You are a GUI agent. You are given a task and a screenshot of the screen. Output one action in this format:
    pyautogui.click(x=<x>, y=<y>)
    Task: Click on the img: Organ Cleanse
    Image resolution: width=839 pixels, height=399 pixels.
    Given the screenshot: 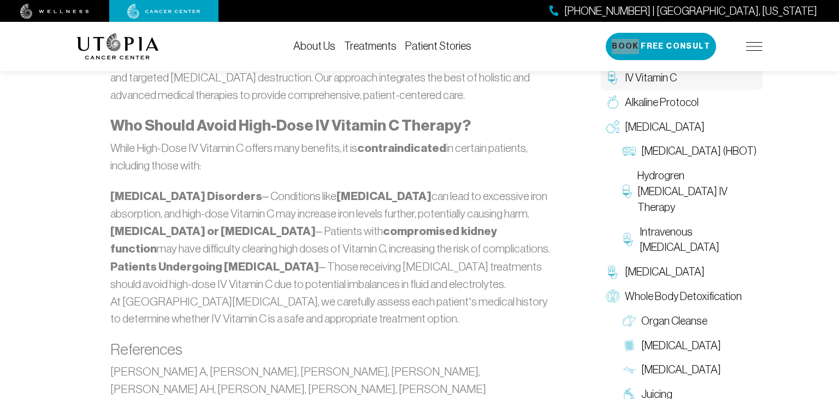 What is the action you would take?
    pyautogui.click(x=629, y=321)
    